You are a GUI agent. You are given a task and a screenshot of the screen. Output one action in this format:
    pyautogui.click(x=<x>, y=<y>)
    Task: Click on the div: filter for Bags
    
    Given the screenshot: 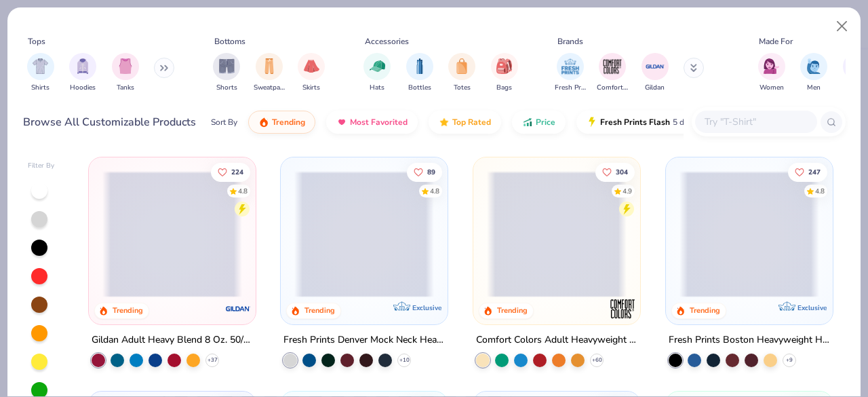 What is the action you would take?
    pyautogui.click(x=505, y=72)
    